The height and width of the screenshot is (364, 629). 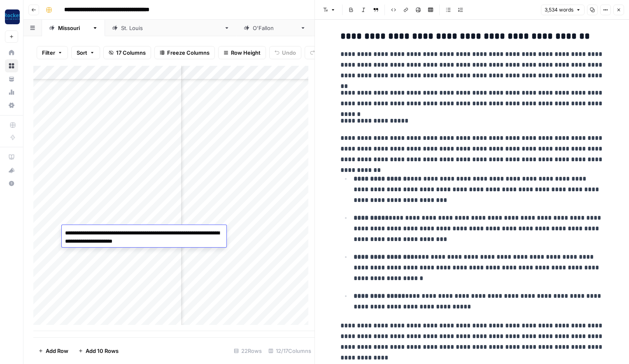 What do you see at coordinates (86, 53) in the screenshot?
I see `button: Sort` at bounding box center [86, 53].